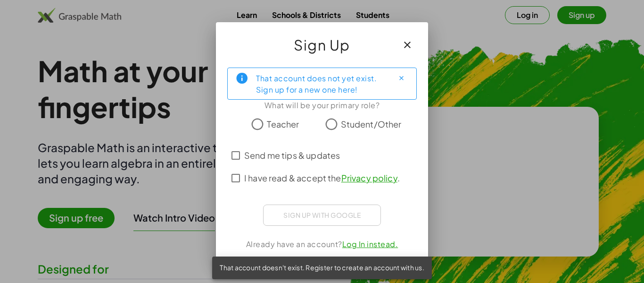  Describe the element at coordinates (371, 124) in the screenshot. I see `span: Student/Other` at that location.